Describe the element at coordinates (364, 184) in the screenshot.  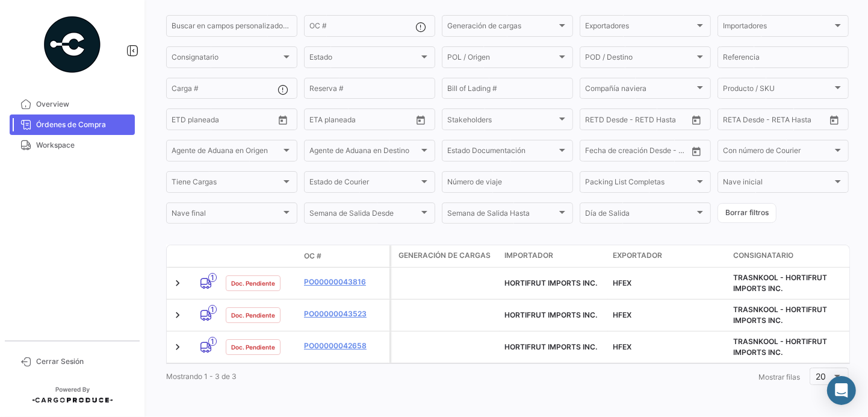
I see `span: Estado de Courier` at that location.